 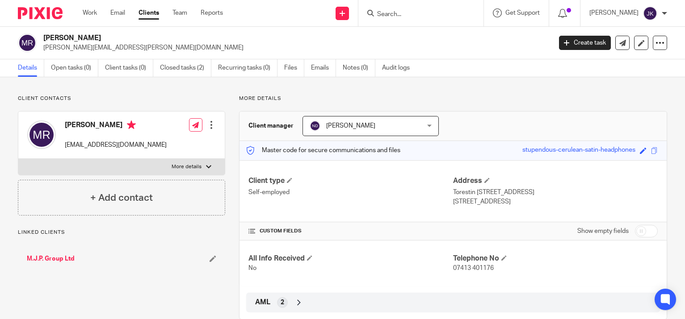 What do you see at coordinates (75, 68) in the screenshot?
I see `a: Open tasks (0)` at bounding box center [75, 68].